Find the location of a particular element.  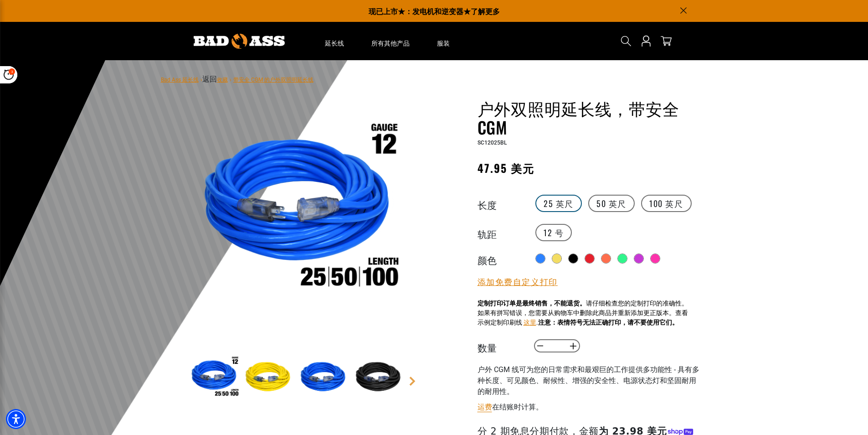

span: 47.95 美元 is located at coordinates (506, 168).